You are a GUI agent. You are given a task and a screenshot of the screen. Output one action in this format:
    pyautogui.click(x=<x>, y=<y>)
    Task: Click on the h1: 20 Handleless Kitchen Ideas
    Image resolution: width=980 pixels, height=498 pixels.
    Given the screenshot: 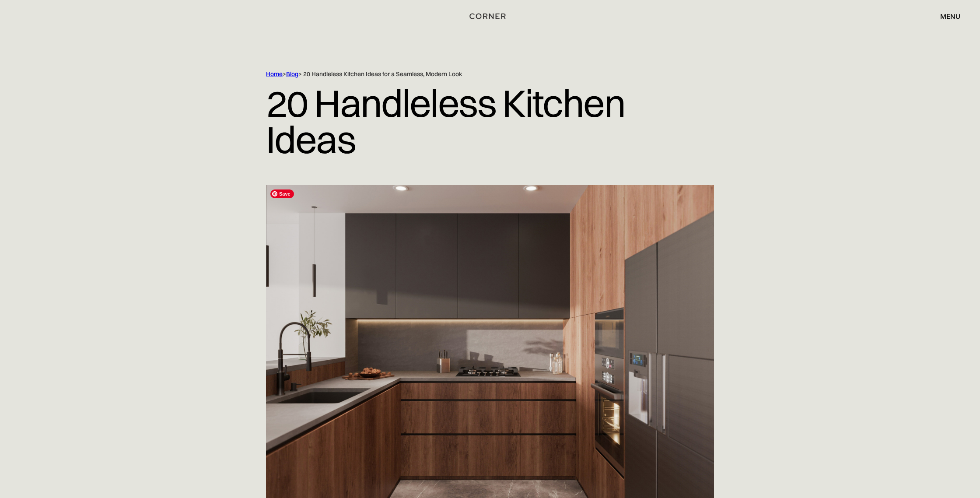 What is the action you would take?
    pyautogui.click(x=490, y=121)
    